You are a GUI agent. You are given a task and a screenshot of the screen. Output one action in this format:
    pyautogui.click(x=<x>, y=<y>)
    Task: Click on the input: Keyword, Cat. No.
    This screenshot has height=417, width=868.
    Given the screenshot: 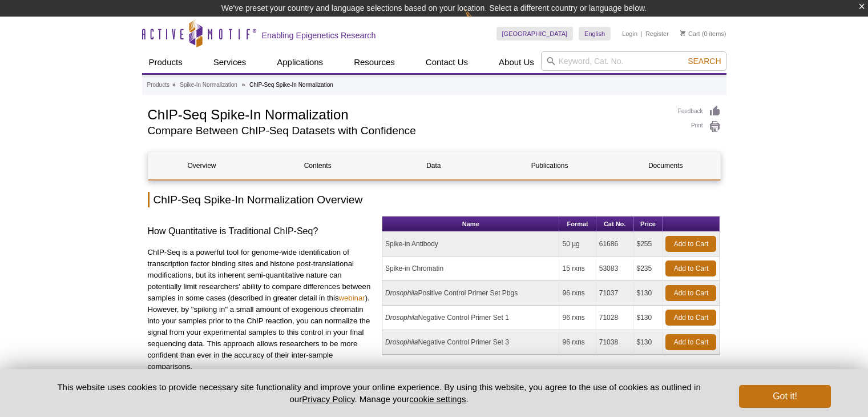 What is the action you would take?
    pyautogui.click(x=634, y=61)
    